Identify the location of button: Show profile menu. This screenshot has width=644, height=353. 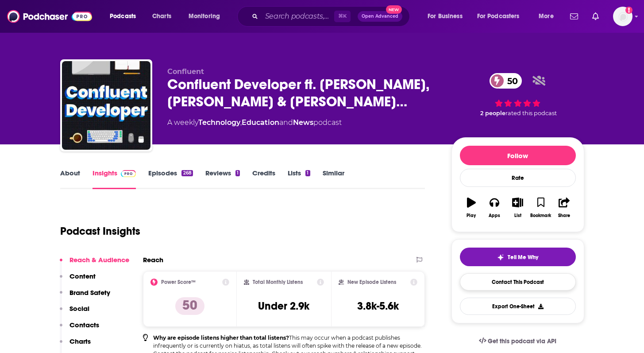
(623, 16).